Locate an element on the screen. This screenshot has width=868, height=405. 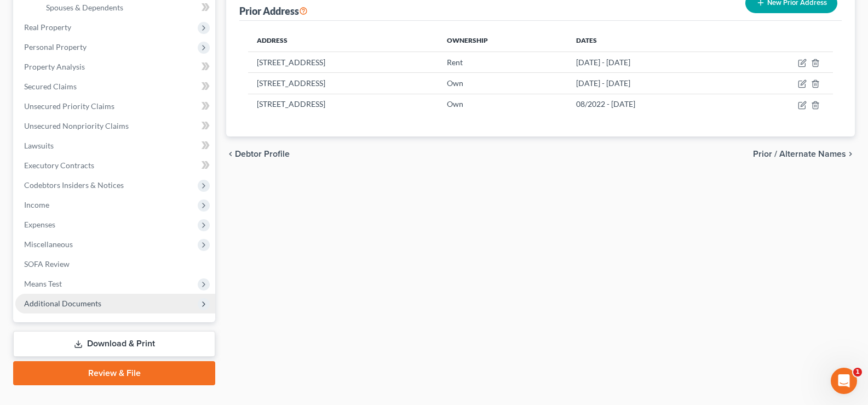
a: Unsecured Priority Claims is located at coordinates (115, 106).